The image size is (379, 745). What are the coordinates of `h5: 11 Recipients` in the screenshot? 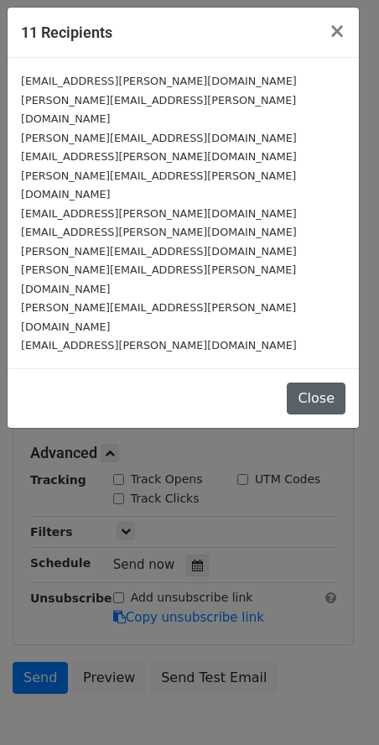 It's located at (66, 32).